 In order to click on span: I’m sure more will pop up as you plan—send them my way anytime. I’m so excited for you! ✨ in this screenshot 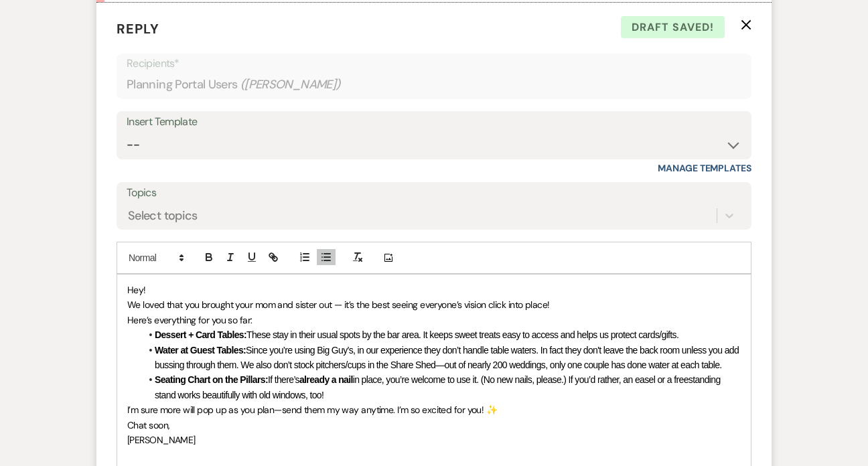, I will do `click(312, 410)`.